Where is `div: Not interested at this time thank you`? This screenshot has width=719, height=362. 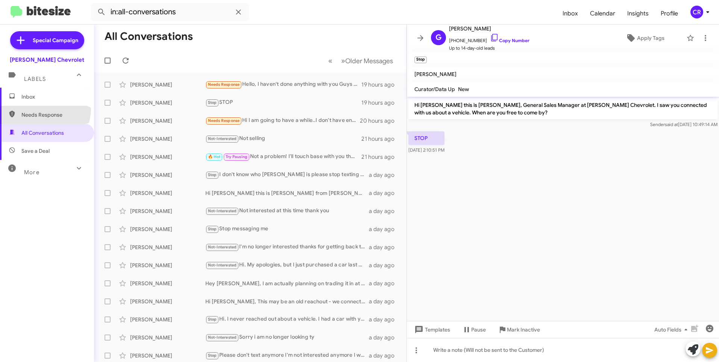
div: Not interested at this time thank you is located at coordinates (287, 211).